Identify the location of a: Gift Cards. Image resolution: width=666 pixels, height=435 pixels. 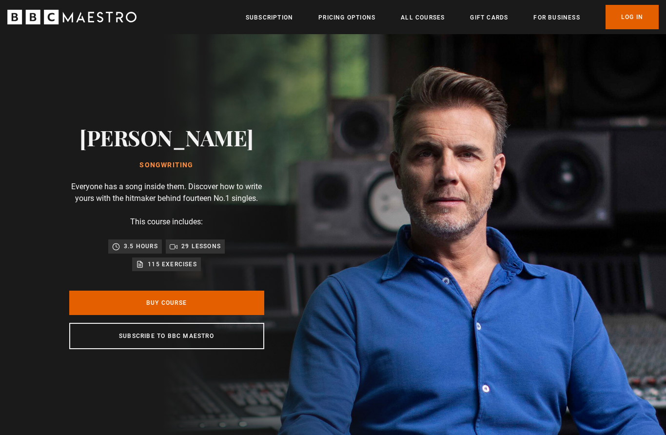
(489, 18).